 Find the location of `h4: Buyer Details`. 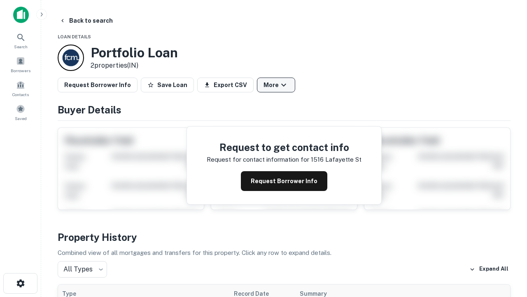

h4: Buyer Details is located at coordinates (284, 110).